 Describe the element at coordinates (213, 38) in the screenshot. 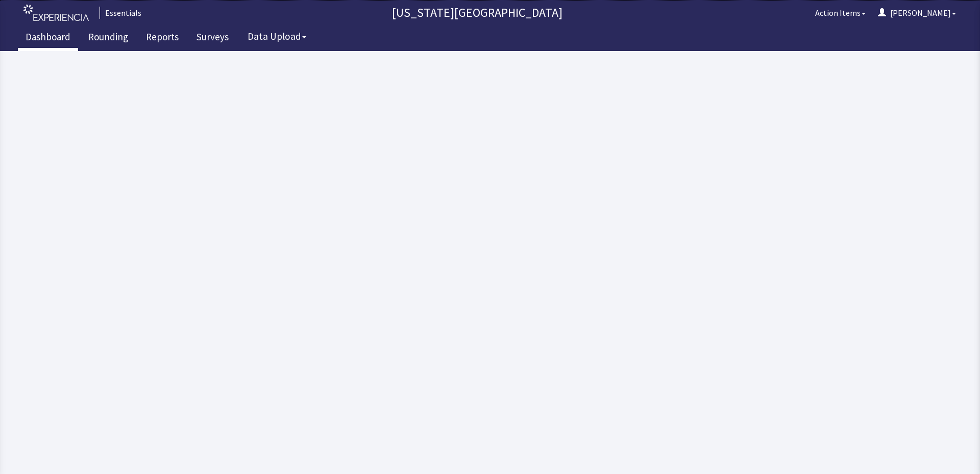

I see `a: Surveys` at that location.